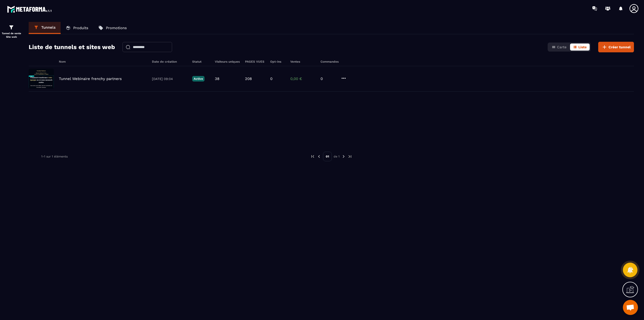  Describe the element at coordinates (248, 79) in the screenshot. I see `p: 208` at that location.